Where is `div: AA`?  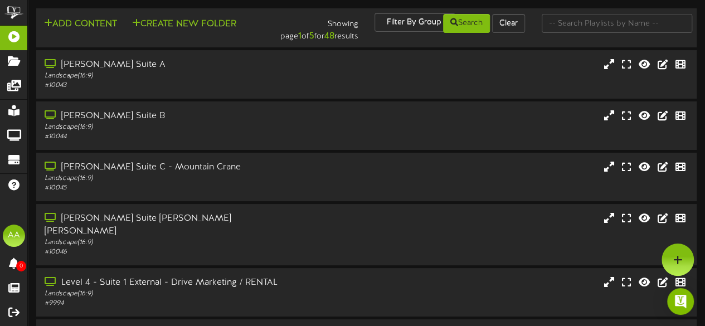 div: AA is located at coordinates (14, 236).